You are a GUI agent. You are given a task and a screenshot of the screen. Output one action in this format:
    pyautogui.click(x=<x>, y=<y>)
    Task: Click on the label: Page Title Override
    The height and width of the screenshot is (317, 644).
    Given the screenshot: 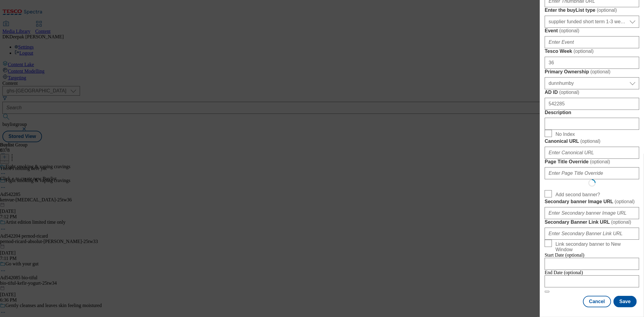 What is the action you would take?
    pyautogui.click(x=591, y=162)
    